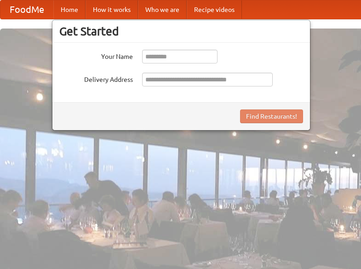 This screenshot has width=361, height=269. I want to click on a: Recipe videos, so click(214, 10).